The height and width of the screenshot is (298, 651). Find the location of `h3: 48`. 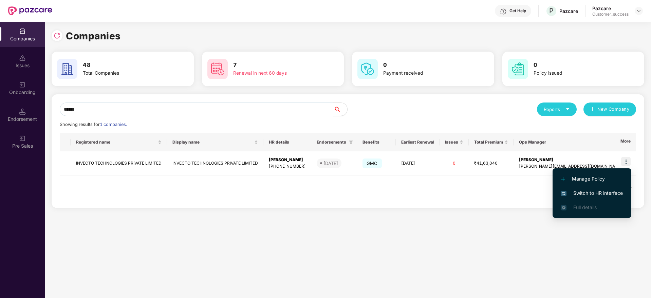

h3: 48 is located at coordinates (126, 65).